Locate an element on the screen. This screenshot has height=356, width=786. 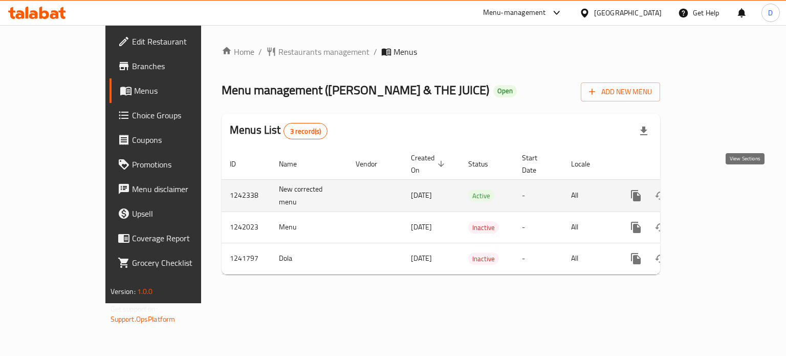
div: Total records count is located at coordinates (305, 131).